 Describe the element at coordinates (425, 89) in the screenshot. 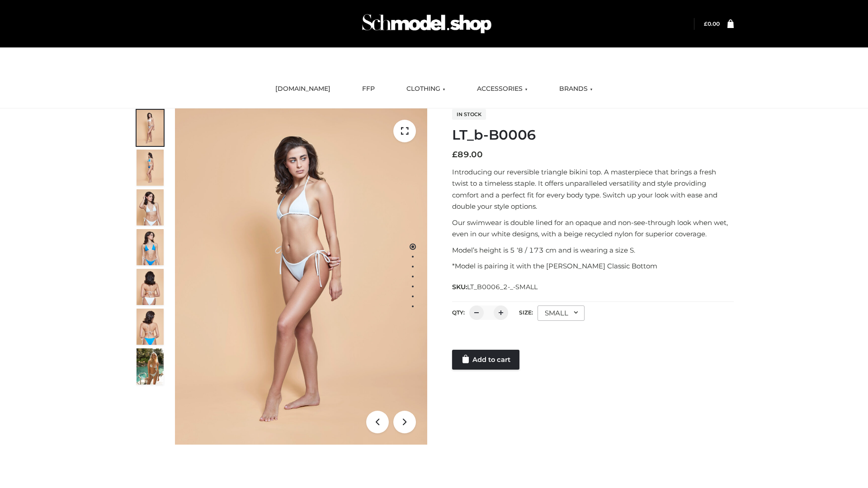

I see `a: CLOTHING` at that location.